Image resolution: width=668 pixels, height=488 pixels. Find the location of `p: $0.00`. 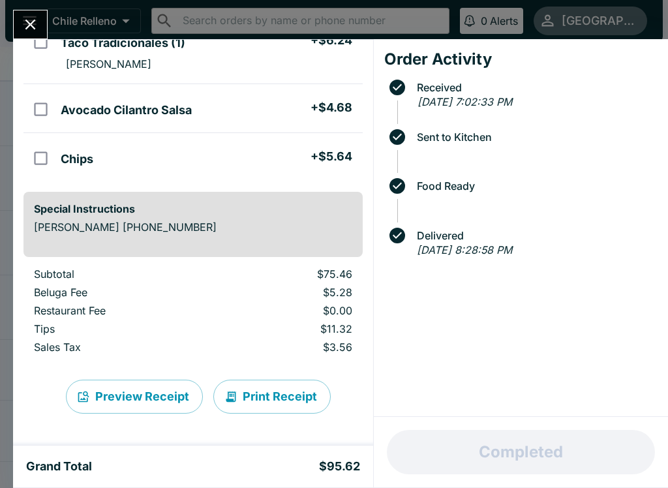

p: $0.00 is located at coordinates (288, 311).